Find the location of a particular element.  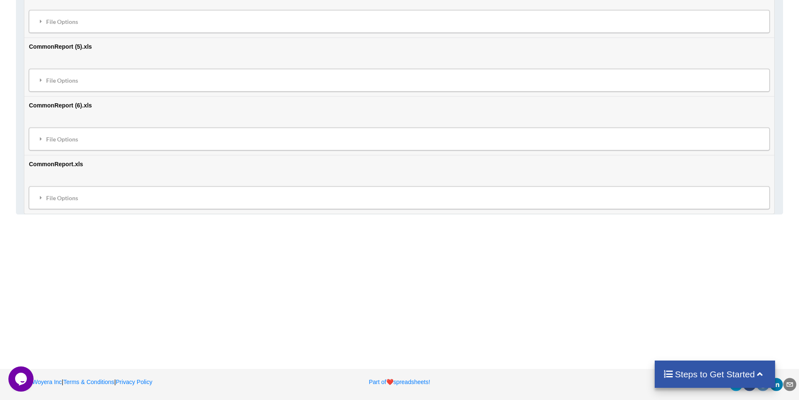

a: 2025Woyera Inc is located at coordinates (36, 382).